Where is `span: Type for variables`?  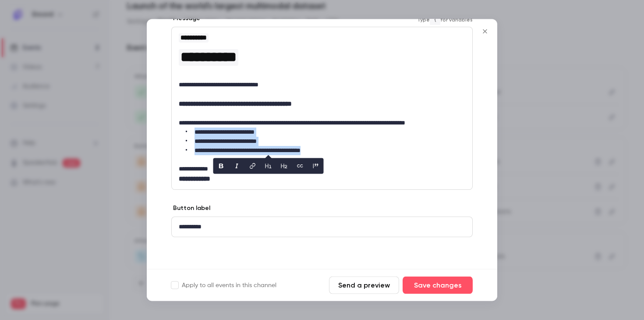 span: Type for variables is located at coordinates (445, 19).